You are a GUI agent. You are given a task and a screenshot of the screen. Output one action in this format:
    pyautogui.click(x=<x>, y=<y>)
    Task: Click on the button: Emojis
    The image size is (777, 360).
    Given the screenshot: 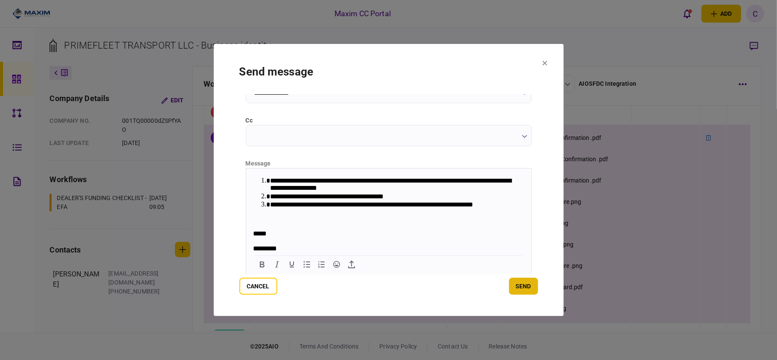 What is the action you would take?
    pyautogui.click(x=337, y=264)
    